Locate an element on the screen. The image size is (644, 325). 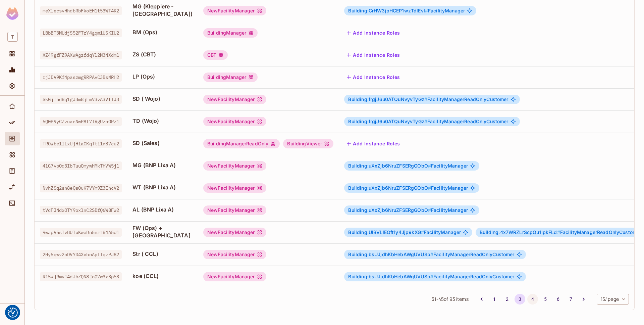
span: TROWbe1IlxUjHiaCKqTti1nB7cu2 is located at coordinates (81, 143).